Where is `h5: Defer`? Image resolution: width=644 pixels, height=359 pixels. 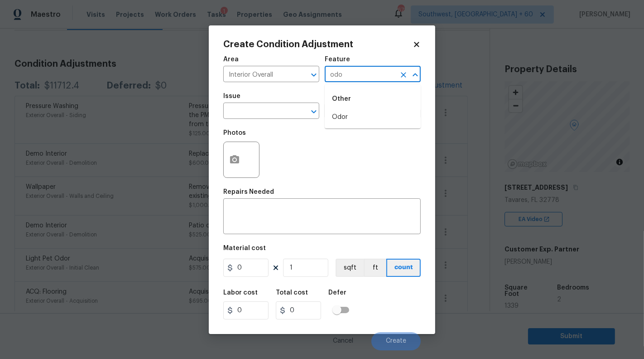
h5: Defer is located at coordinates (338, 293).